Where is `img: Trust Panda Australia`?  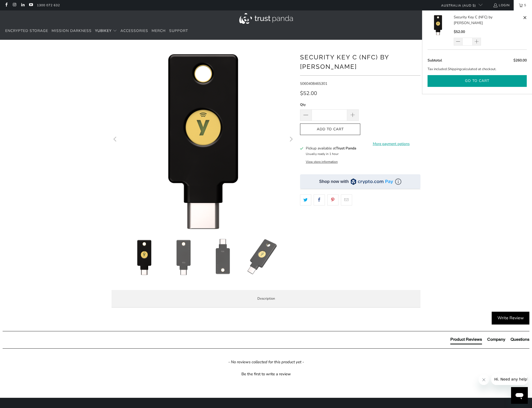
img: Trust Panda Australia is located at coordinates (266, 18).